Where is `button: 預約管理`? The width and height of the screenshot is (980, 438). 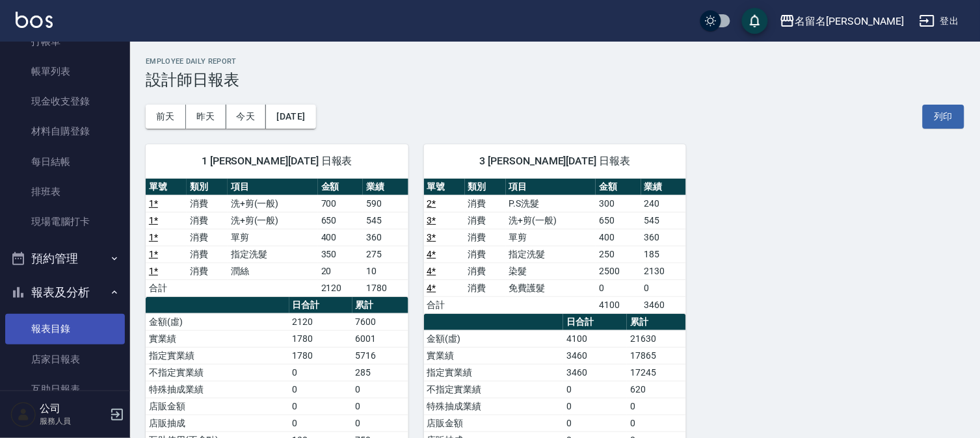
button: 預約管理 is located at coordinates (65, 259).